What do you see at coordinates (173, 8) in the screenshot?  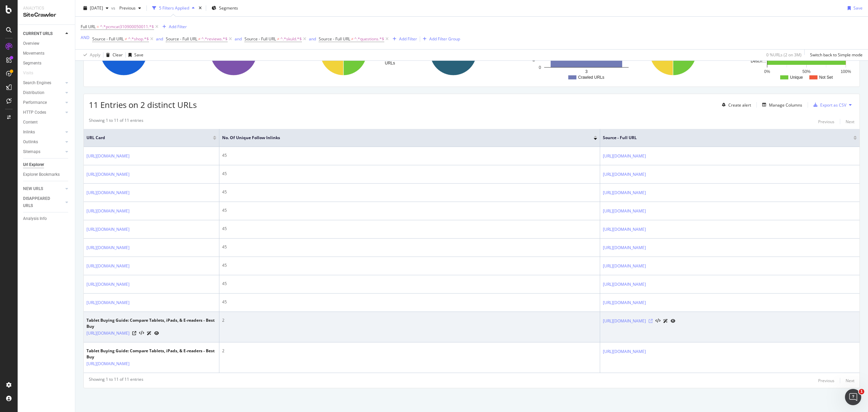 I see `button: 5 Filters Applied` at bounding box center [173, 8].